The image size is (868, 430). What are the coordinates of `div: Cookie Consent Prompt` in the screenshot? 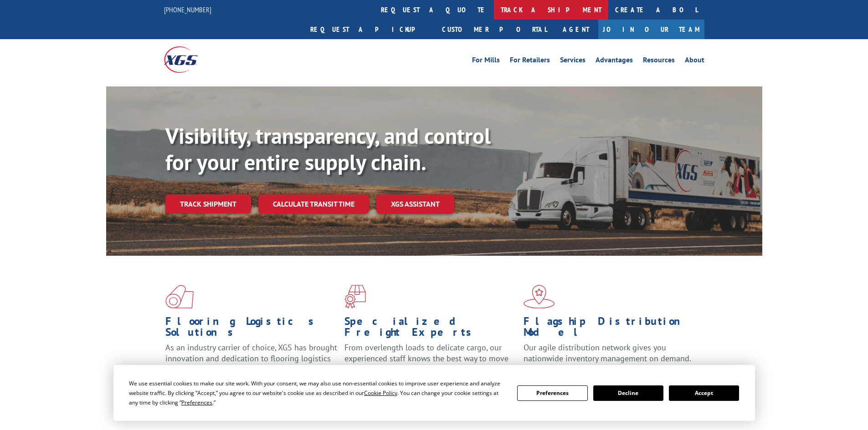 It's located at (434, 393).